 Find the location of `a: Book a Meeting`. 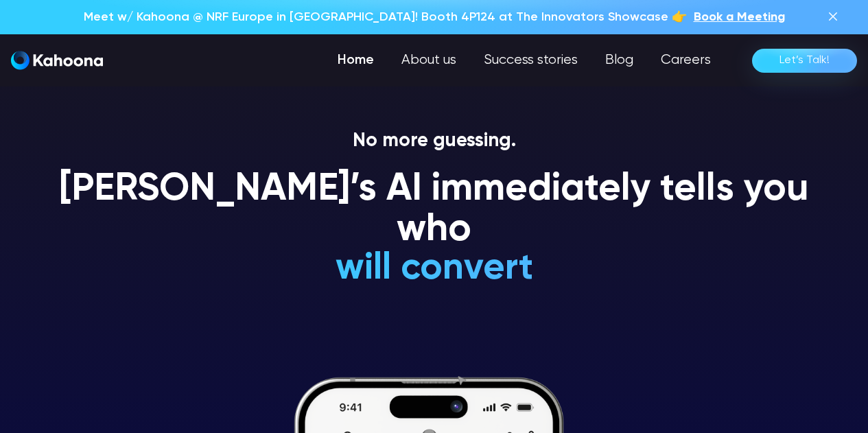

a: Book a Meeting is located at coordinates (739, 17).